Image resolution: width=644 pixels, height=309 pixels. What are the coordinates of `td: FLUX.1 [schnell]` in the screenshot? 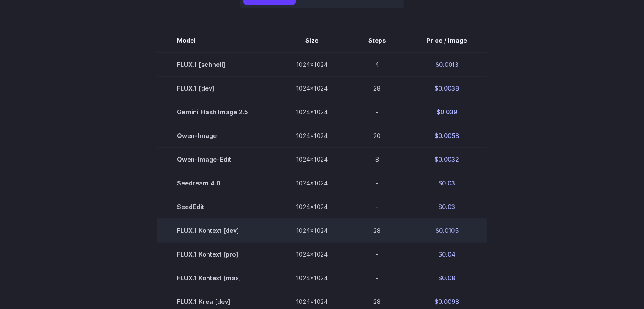 It's located at (216, 64).